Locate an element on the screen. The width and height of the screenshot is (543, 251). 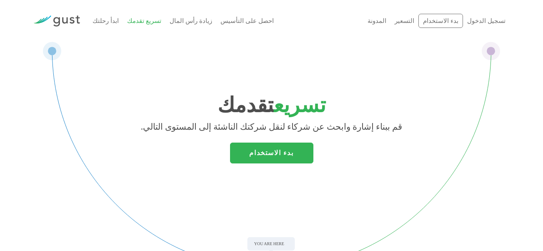
a: تسجيل الدخول is located at coordinates (486, 21).